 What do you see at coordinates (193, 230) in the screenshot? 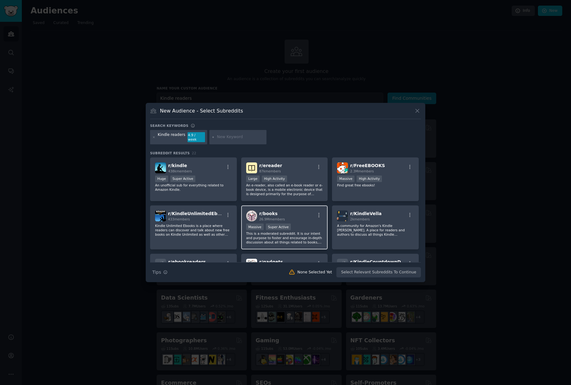
I see `p: Kindle Unlimited Ebooks is a place where readers can discover and talk about new free books on Ki...` at bounding box center [193, 230].